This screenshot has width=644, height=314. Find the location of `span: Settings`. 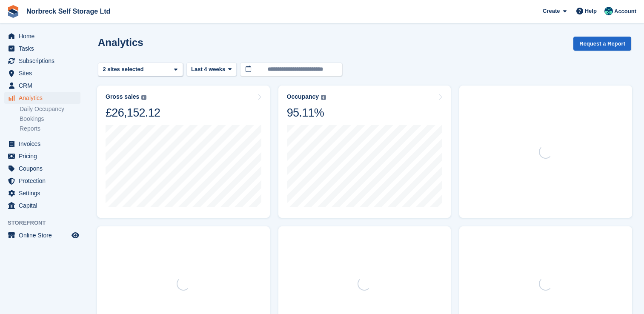

span: Settings is located at coordinates (44, 193).